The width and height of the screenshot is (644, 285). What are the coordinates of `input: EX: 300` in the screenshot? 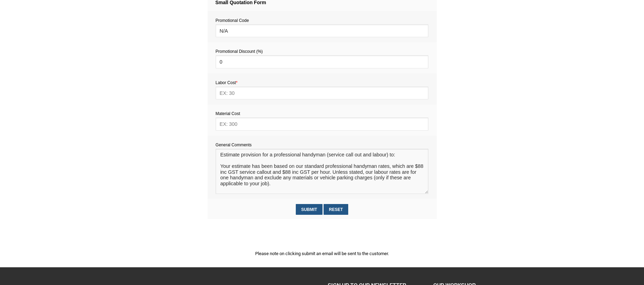 It's located at (322, 124).